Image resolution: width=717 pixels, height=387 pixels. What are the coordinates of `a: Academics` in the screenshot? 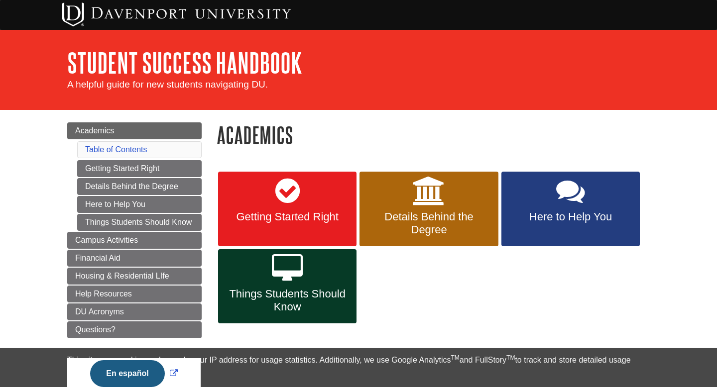 It's located at (134, 131).